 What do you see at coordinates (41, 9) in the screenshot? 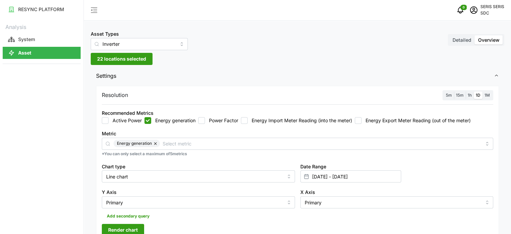
I see `p: RESYNC PLATFORM` at bounding box center [41, 9].